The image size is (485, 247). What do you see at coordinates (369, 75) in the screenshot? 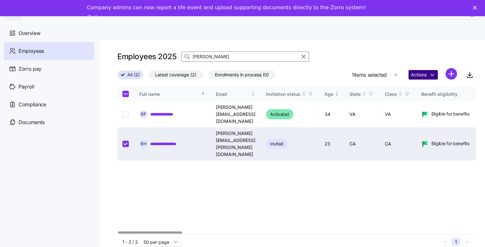
I see `span: 1 items selected` at bounding box center [369, 75].